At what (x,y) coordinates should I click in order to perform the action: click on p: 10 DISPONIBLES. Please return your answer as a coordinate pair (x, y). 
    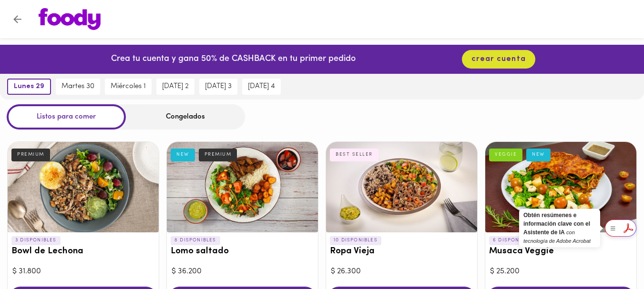
    Looking at the image, I should click on (355, 241).